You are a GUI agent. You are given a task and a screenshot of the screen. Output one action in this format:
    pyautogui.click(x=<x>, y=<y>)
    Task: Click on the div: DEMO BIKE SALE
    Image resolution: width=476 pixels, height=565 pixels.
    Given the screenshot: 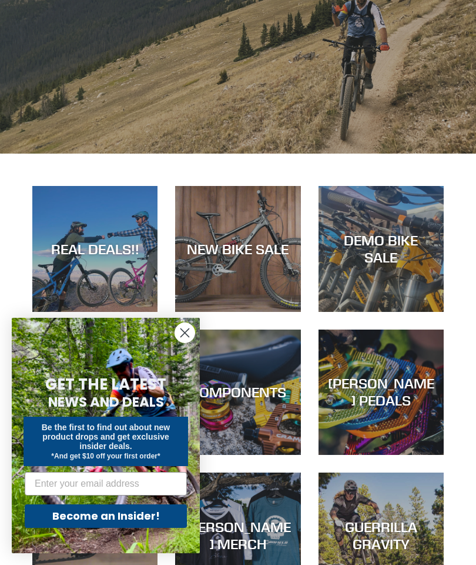 What is the action you would take?
    pyautogui.click(x=381, y=249)
    